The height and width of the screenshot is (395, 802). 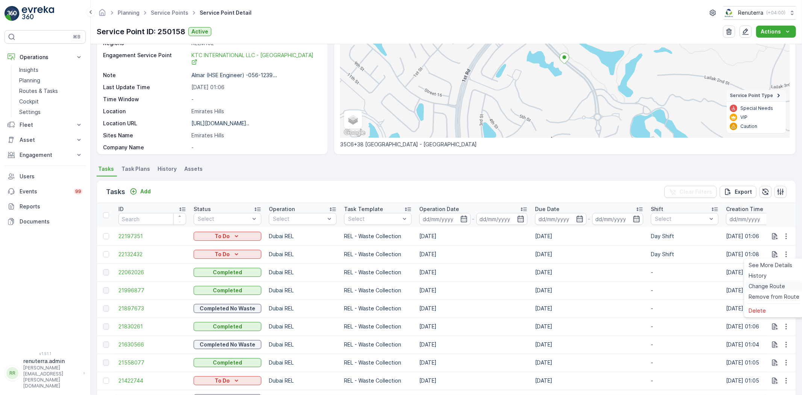 I want to click on p: Last Update Time, so click(x=145, y=87).